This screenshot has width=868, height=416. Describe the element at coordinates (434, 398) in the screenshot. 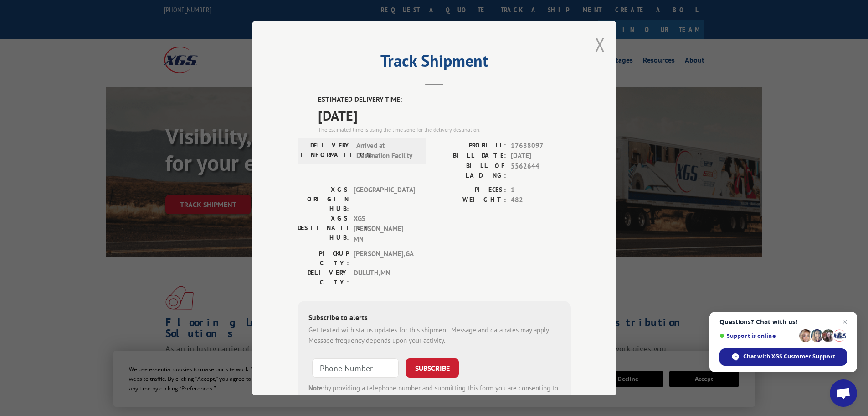

I see `div: by providing a telephone number and submitting this form you are consenting to be contacted by SM...` at that location.